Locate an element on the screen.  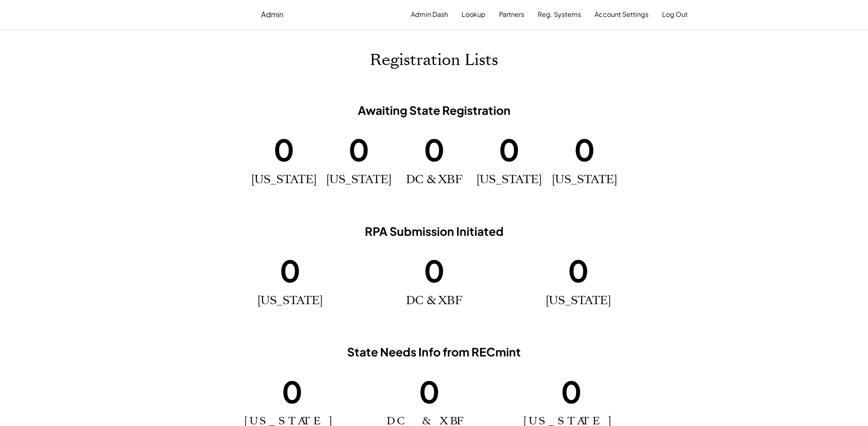
button: Partners is located at coordinates (511, 14).